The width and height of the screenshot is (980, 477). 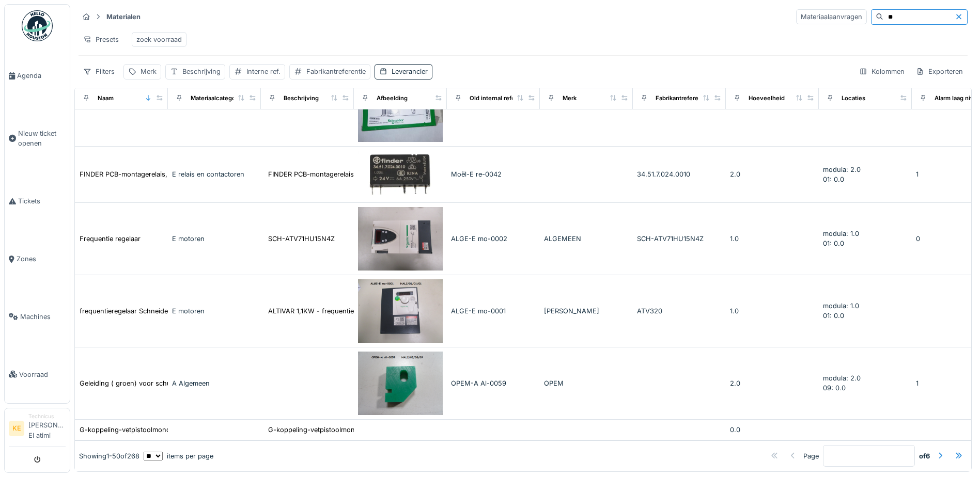 What do you see at coordinates (587, 238) in the screenshot?
I see `div: ALGEMEEN` at bounding box center [587, 238].